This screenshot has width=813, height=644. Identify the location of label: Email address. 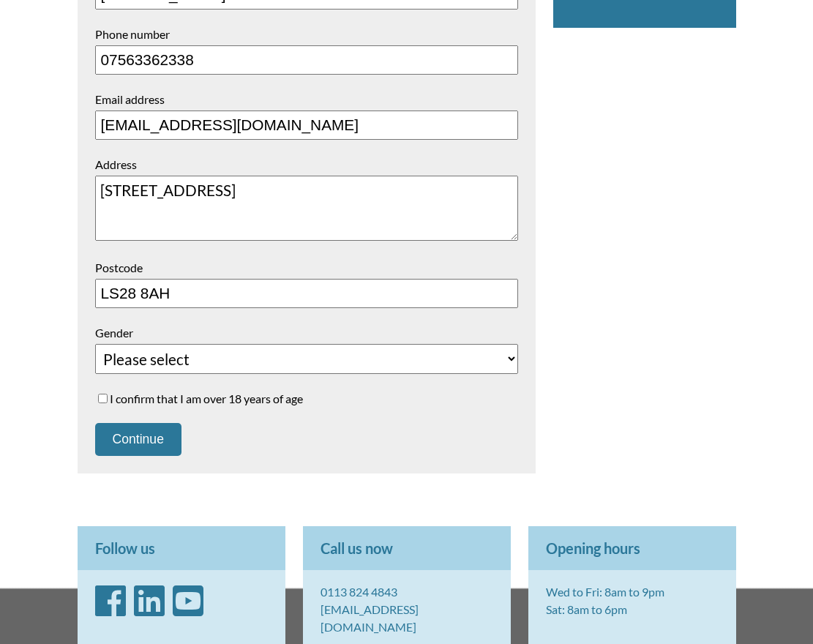
(306, 99).